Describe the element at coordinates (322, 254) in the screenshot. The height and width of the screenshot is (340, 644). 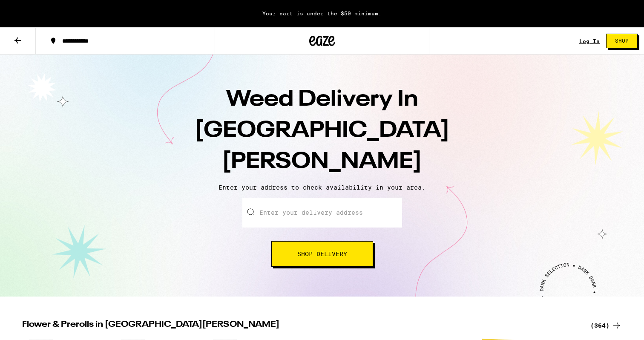
I see `button: Shop Delivery` at that location.